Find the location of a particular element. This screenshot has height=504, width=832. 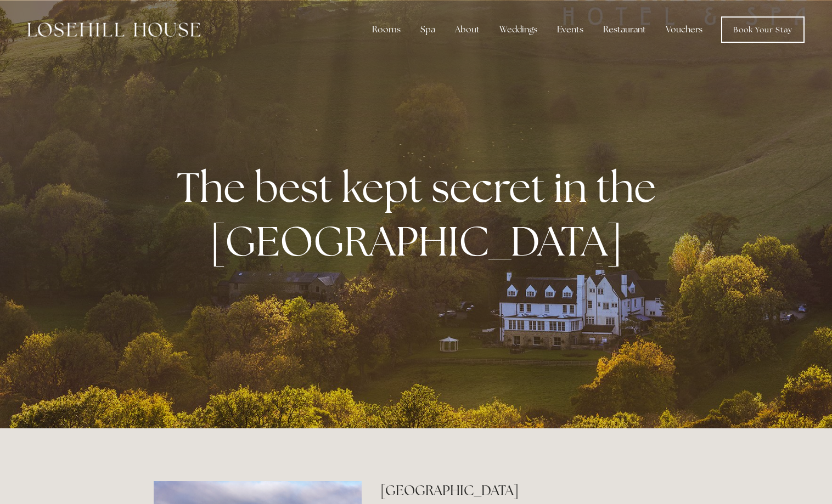

div: Rooms is located at coordinates (386, 30).